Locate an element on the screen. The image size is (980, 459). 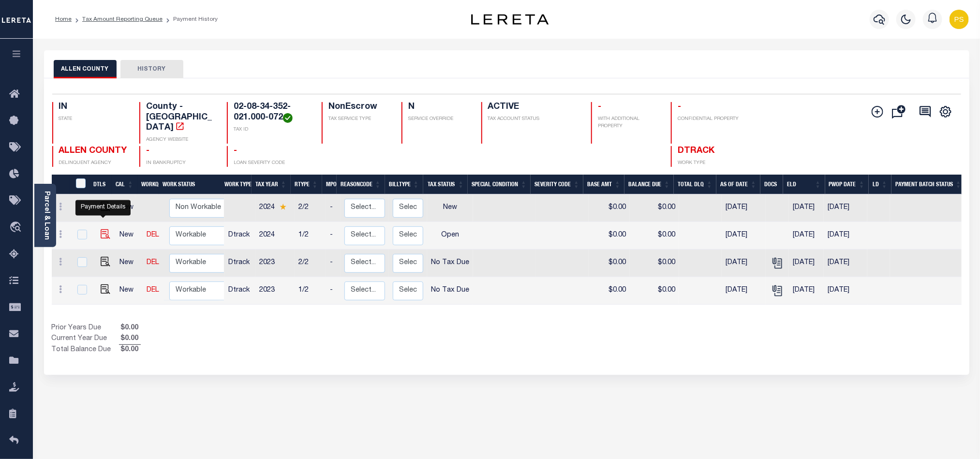
th: Tax Year: activate to sort column ascending is located at coordinates (271, 184).